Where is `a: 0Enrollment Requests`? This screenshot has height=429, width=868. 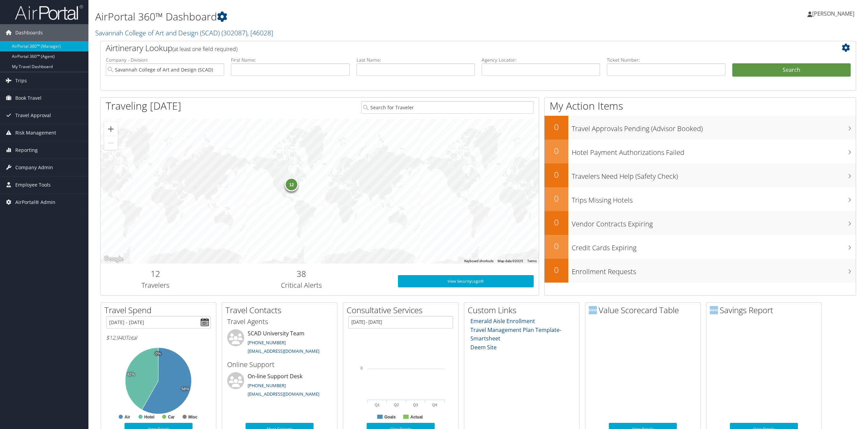 a: 0Enrollment Requests is located at coordinates (701, 271).